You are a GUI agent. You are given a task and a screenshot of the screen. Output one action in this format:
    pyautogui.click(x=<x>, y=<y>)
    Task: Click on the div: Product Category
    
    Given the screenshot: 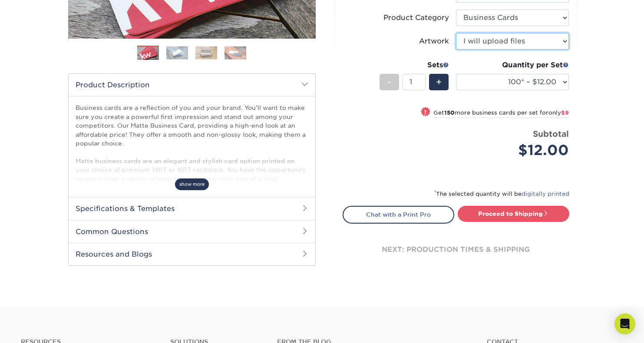 What is the action you would take?
    pyautogui.click(x=416, y=18)
    